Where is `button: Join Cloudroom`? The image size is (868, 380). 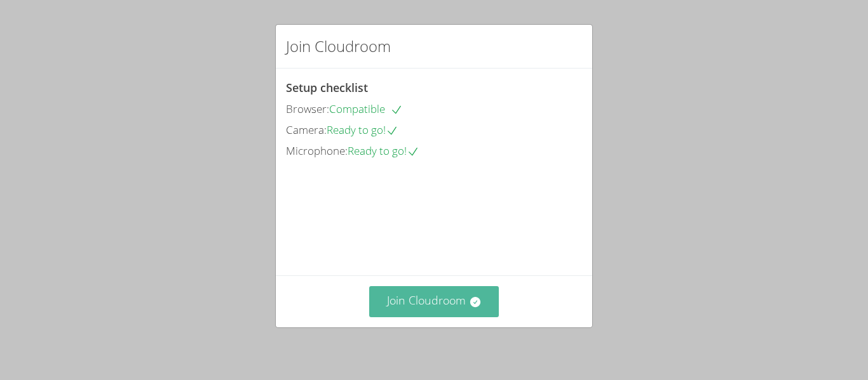
button: Join Cloudroom is located at coordinates (434, 301).